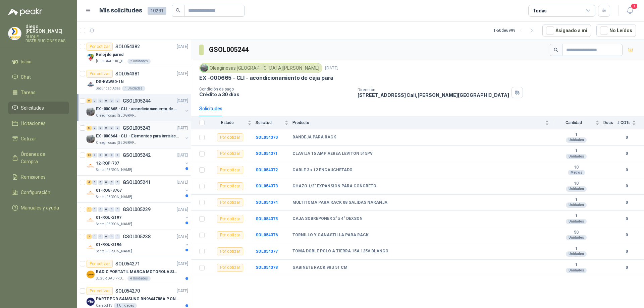  Describe the element at coordinates (39, 192) in the screenshot. I see `a: Configuración` at that location.